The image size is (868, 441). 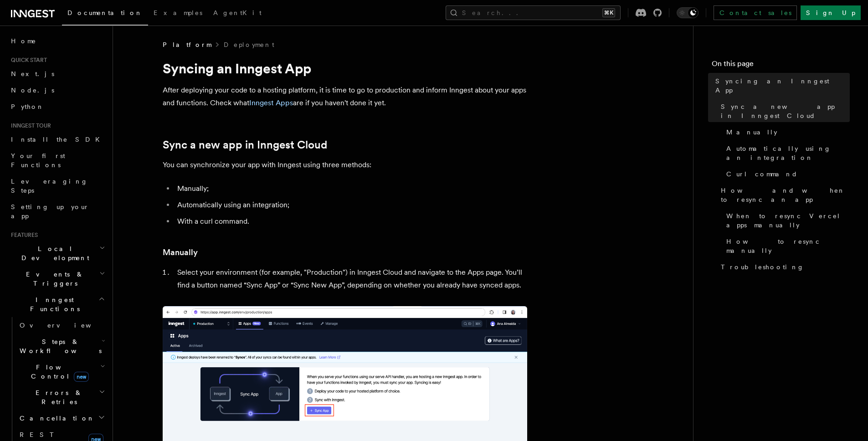 I want to click on p: After deploying your code to a hosting platform, it is time to go to production and inform Innges..., so click(x=345, y=97).